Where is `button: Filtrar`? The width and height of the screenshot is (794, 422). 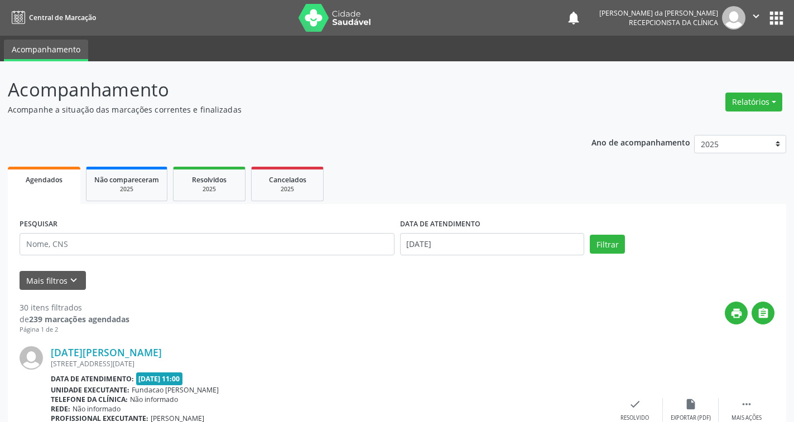 button: Filtrar is located at coordinates (607, 244).